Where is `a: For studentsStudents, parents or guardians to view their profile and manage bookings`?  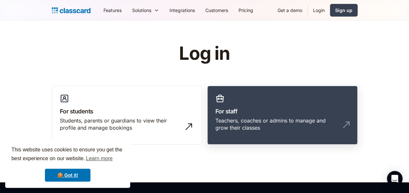 a: For studentsStudents, parents or guardians to view their profile and manage bookings is located at coordinates (127, 115).